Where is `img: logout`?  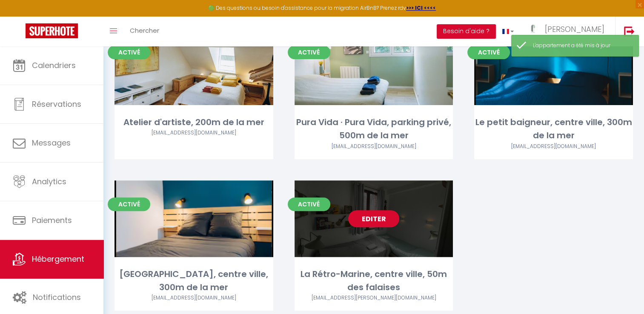 img: logout is located at coordinates (629, 31).